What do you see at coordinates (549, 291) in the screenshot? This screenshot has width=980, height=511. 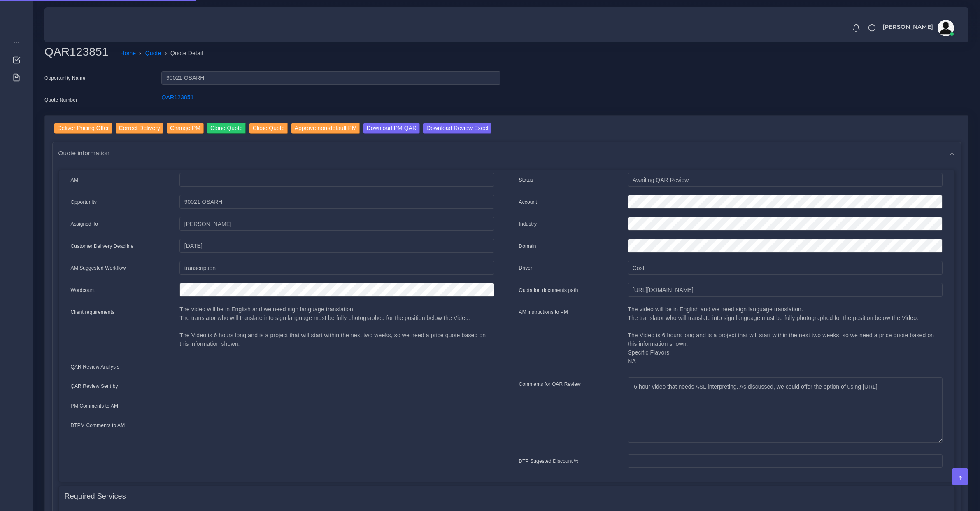 I see `label: Quotation documents path` at bounding box center [549, 291].